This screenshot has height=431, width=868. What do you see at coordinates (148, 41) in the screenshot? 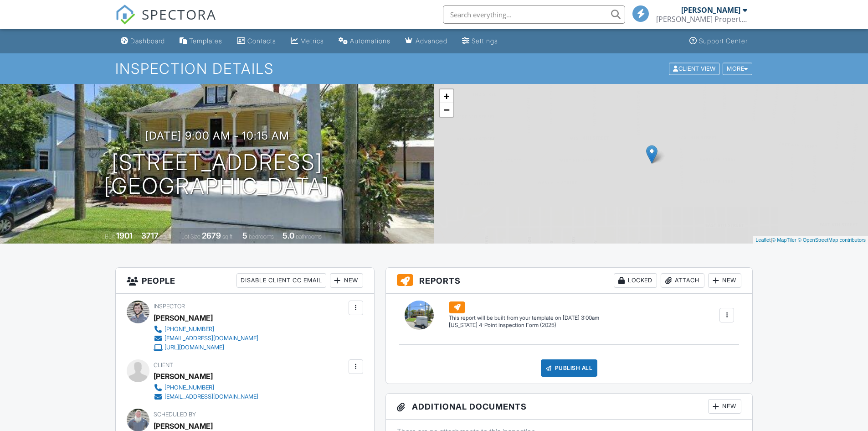
I see `div: Dashboard` at bounding box center [148, 41].